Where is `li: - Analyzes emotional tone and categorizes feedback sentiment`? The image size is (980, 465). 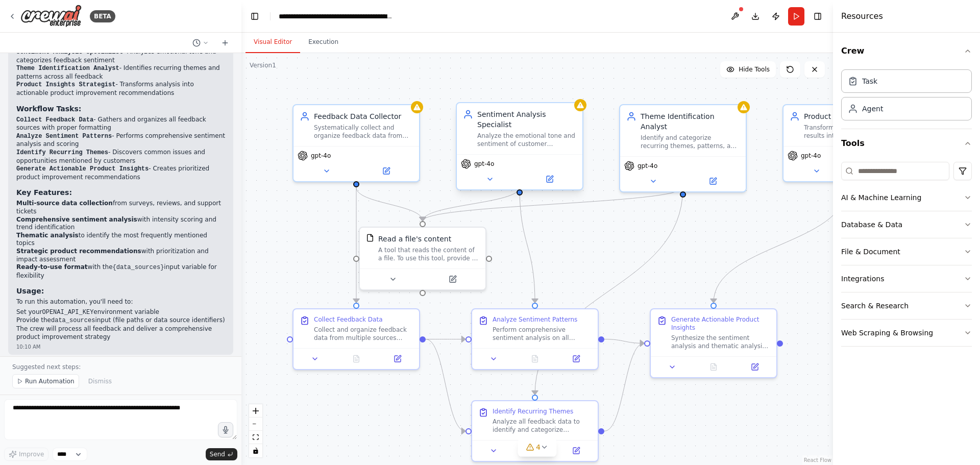 li: - Analyzes emotional tone and categorizes feedback sentiment is located at coordinates (120, 56).